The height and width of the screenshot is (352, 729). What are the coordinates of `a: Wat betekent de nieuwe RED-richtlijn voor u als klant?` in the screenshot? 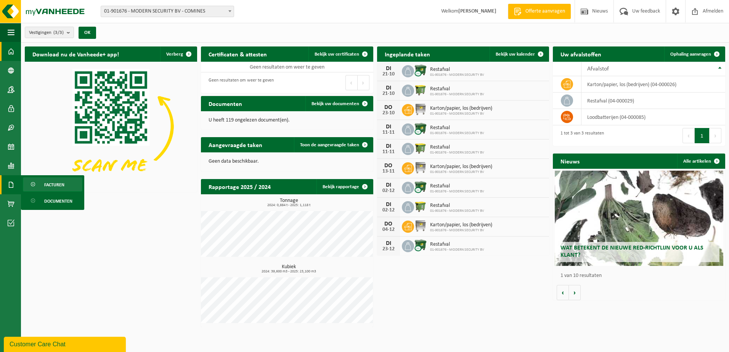 It's located at (639, 218).